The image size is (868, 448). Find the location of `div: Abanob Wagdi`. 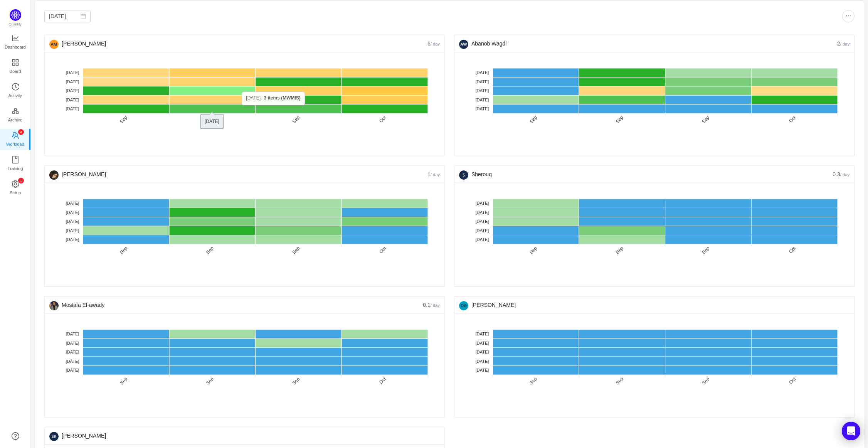

div: Abanob Wagdi is located at coordinates (648, 44).